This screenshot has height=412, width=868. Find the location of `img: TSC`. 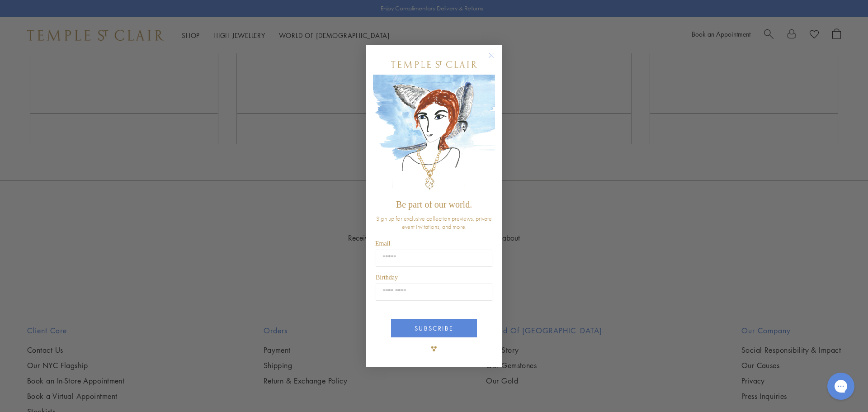

img: TSC is located at coordinates (434, 349).